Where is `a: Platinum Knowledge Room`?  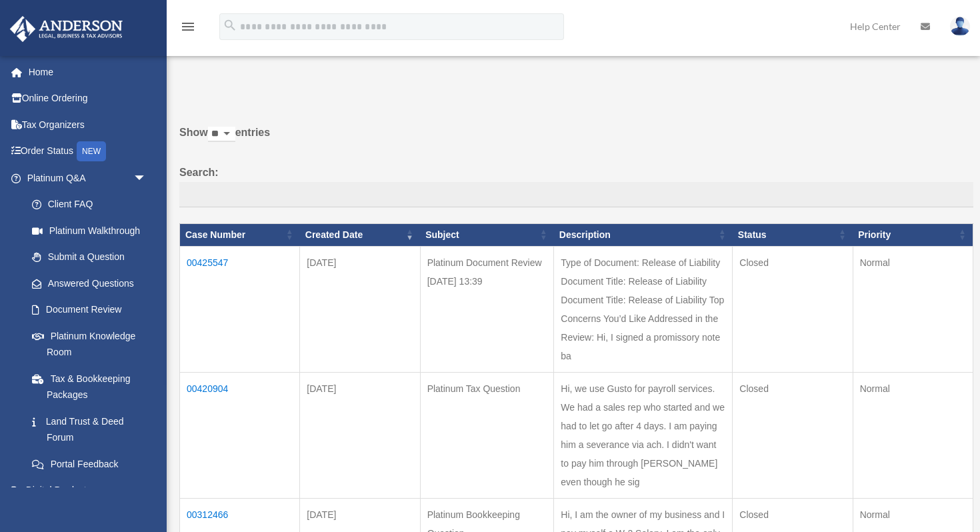
a: Platinum Knowledge Room is located at coordinates (89, 344).